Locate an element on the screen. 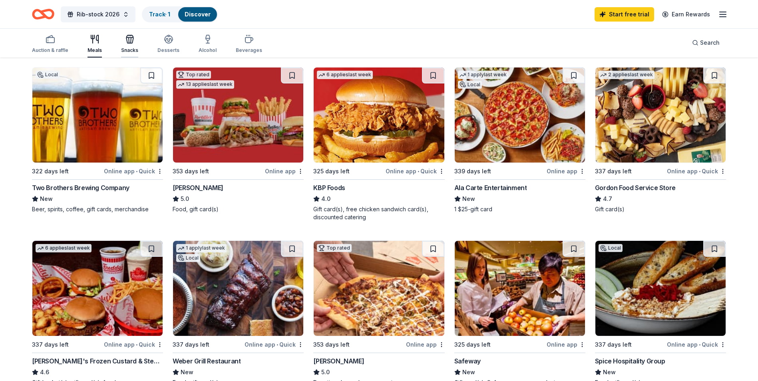  a: Earn Rewards is located at coordinates (686, 14).